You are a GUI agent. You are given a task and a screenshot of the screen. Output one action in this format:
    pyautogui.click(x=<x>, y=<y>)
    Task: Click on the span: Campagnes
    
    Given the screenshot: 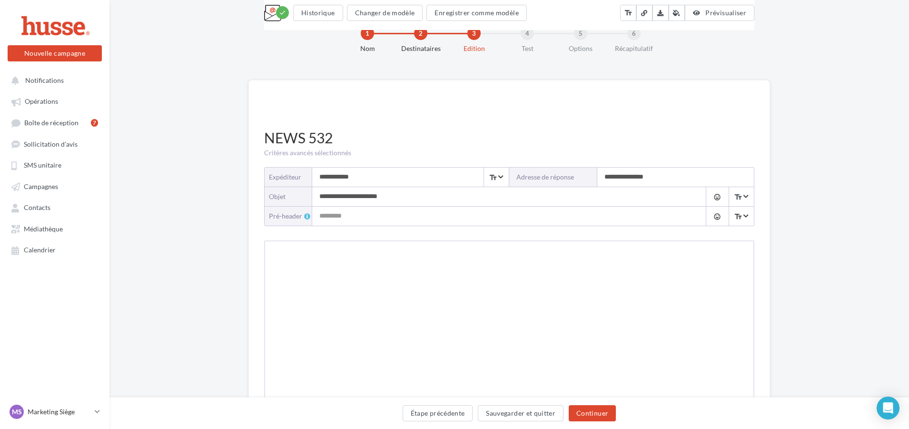 What is the action you would take?
    pyautogui.click(x=41, y=186)
    